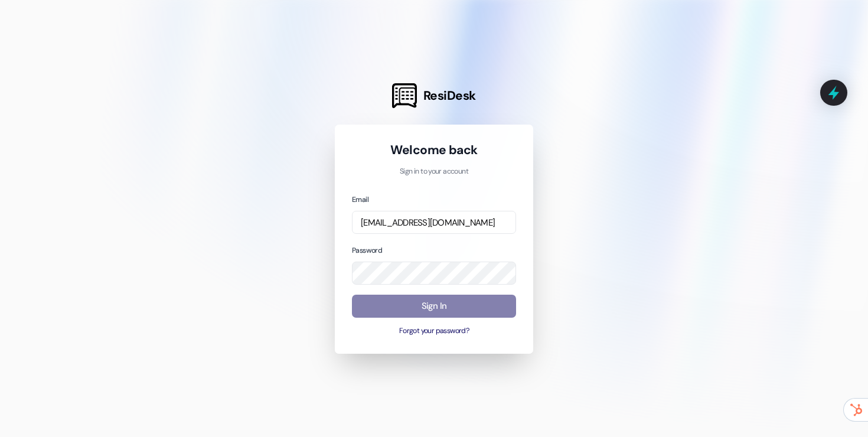  What do you see at coordinates (434, 172) in the screenshot?
I see `p: Sign in to your account` at bounding box center [434, 172].